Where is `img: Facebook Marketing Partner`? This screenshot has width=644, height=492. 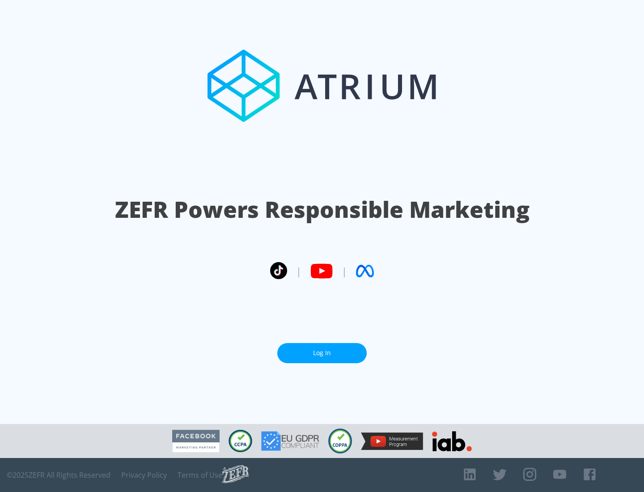 img: Facebook Marketing Partner is located at coordinates (196, 441).